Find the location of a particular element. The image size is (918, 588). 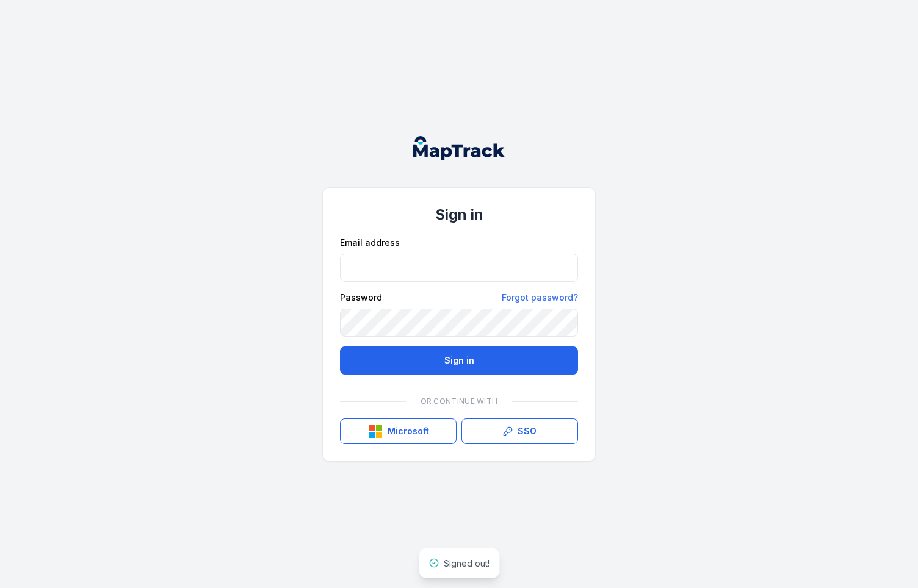

button: Microsoft is located at coordinates (398, 431).